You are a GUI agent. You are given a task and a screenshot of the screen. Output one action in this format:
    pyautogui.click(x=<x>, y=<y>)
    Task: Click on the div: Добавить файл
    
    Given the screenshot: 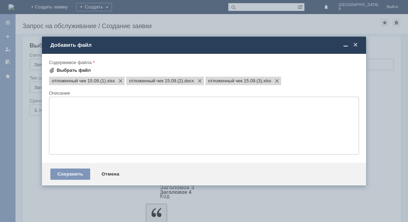 What is the action you would take?
    pyautogui.click(x=205, y=45)
    